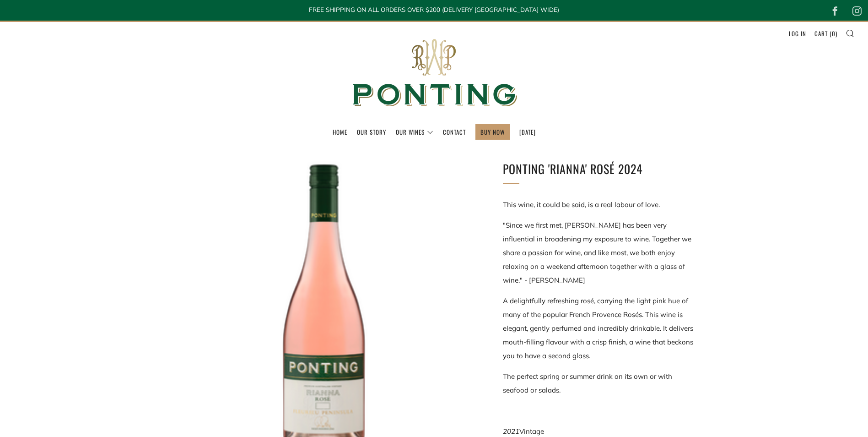 This screenshot has height=437, width=868. Describe the element at coordinates (415, 132) in the screenshot. I see `a: Our Wines` at that location.